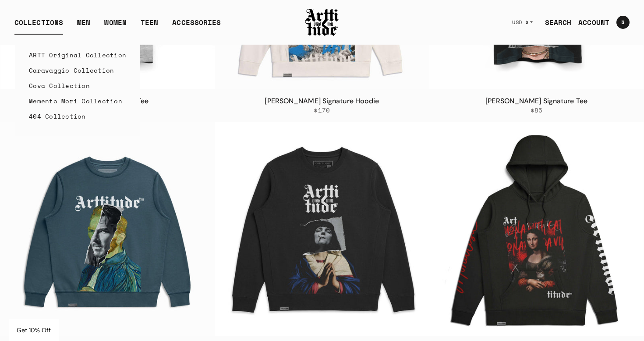 This screenshot has height=341, width=644. Describe the element at coordinates (322, 229) in the screenshot. I see `a: Virgin in Prayer Classic CrewneckVirgin in Prayer Classic Crewneck` at that location.